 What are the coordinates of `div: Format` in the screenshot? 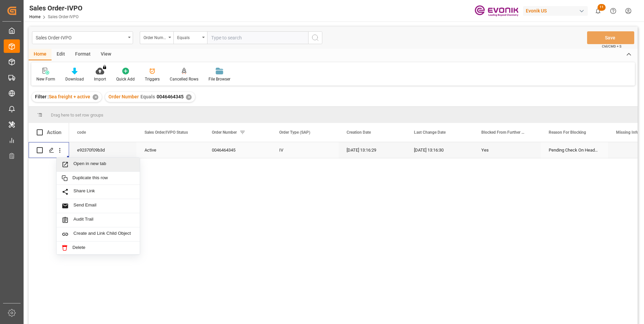 It's located at (83, 55).